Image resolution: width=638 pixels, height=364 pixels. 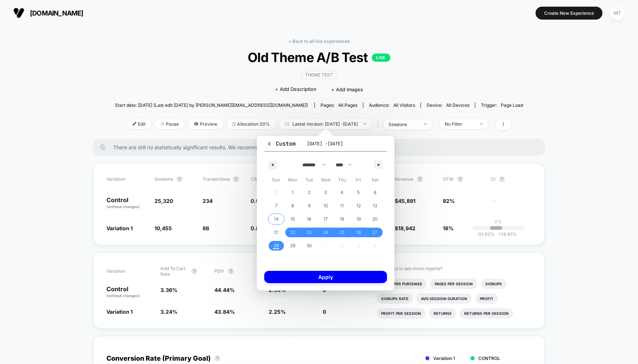 What do you see at coordinates (309, 192) in the screenshot?
I see `button: 2` at bounding box center [309, 192].